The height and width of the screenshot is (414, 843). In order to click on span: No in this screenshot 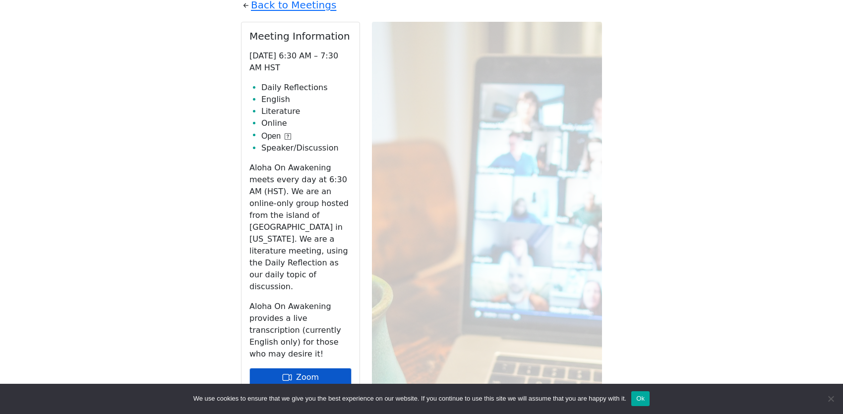, I will do `click(830, 399)`.